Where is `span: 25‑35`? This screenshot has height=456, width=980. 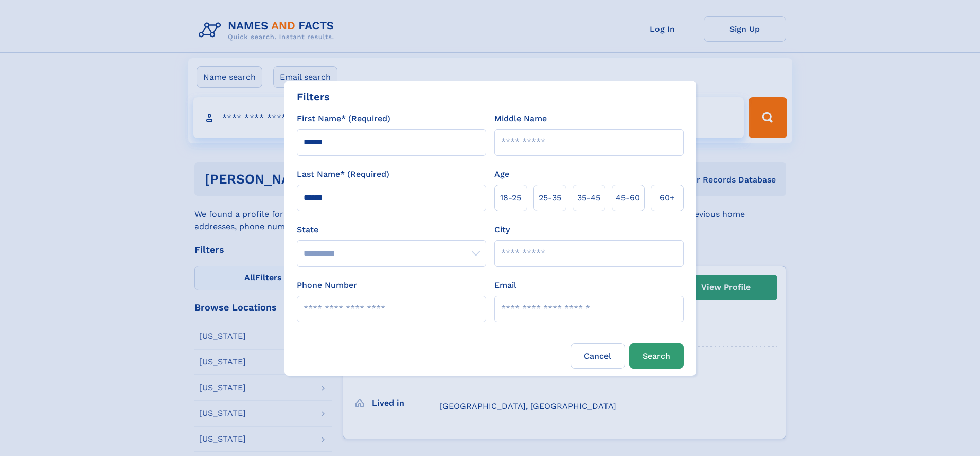 span: 25‑35 is located at coordinates (550, 198).